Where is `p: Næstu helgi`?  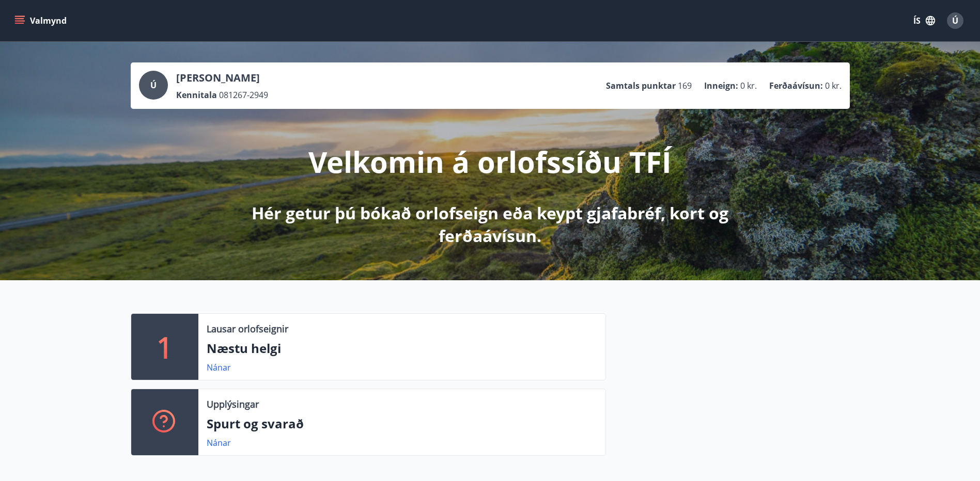
p: Næstu helgi is located at coordinates (402, 348).